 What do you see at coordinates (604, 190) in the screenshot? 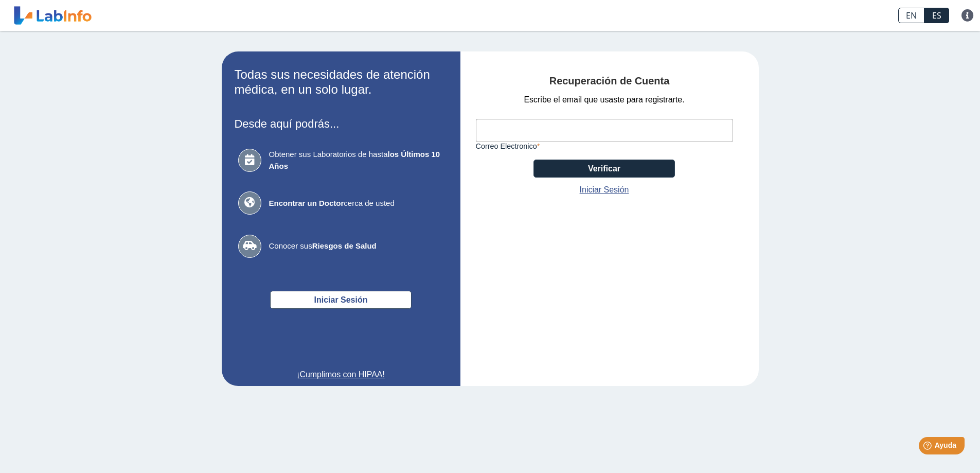
I see `a: Iniciar Sesión` at bounding box center [604, 190].